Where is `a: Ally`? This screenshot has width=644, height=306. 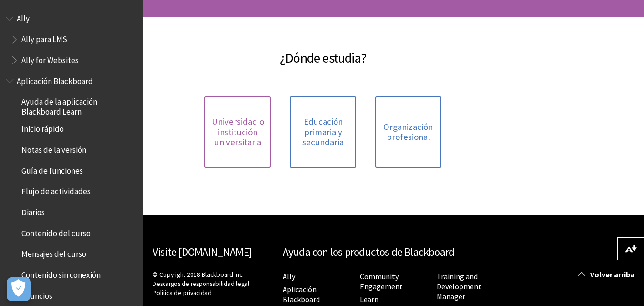 a: Ally is located at coordinates (289, 276).